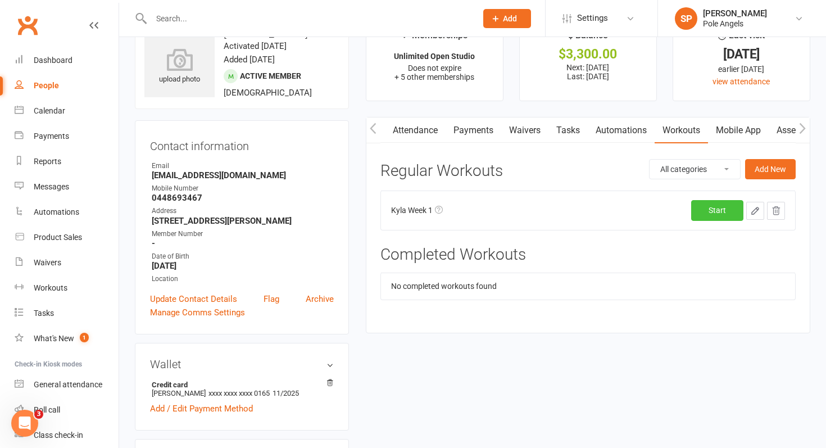 This screenshot has width=826, height=448. Describe the element at coordinates (66, 111) in the screenshot. I see `a: Calendar` at that location.